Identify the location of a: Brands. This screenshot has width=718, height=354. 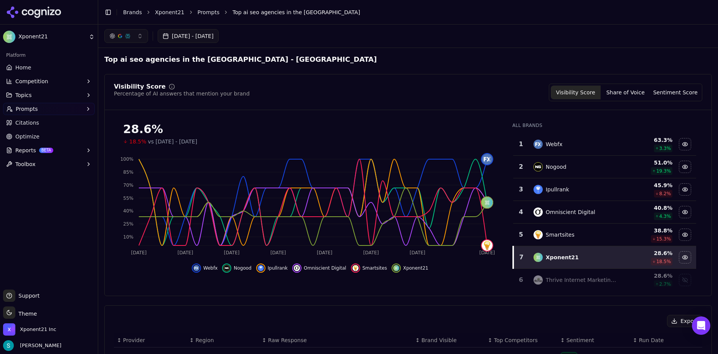
(132, 12).